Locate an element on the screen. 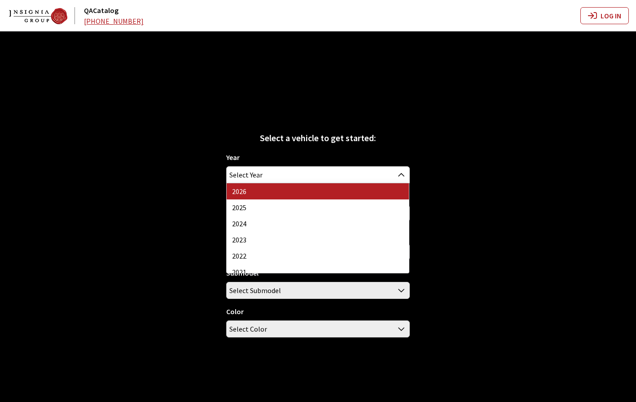 The image size is (636, 402). li: 2026 is located at coordinates (318, 192).